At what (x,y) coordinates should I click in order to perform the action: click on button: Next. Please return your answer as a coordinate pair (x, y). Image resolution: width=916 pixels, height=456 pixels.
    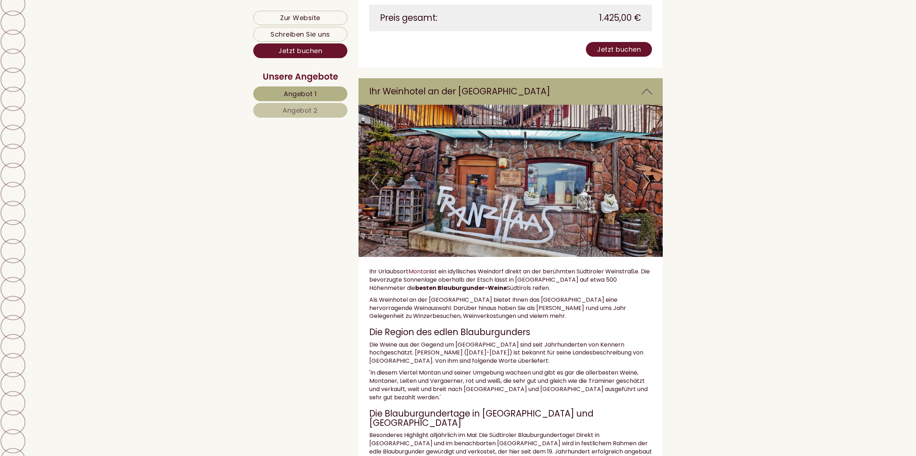
    Looking at the image, I should click on (646, 181).